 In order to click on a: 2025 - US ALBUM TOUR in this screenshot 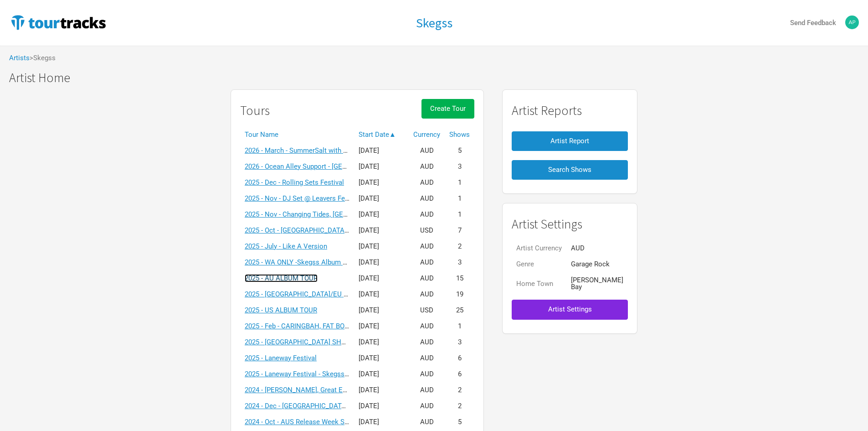, I will do `click(281, 310)`.